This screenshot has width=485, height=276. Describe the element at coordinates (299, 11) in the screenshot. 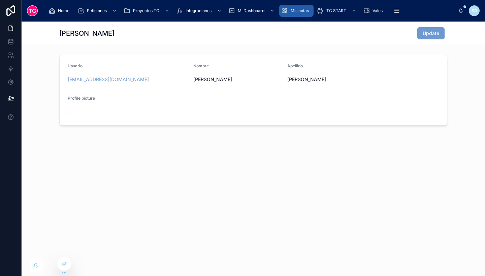

I see `span: Mis notas` at that location.